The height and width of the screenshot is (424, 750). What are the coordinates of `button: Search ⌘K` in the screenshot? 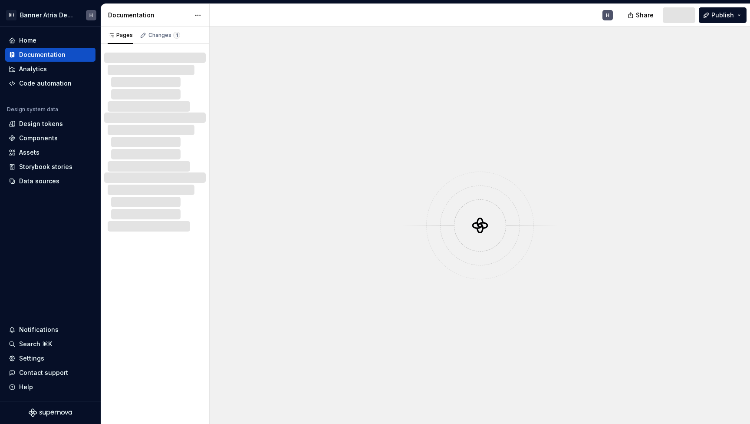 It's located at (50, 344).